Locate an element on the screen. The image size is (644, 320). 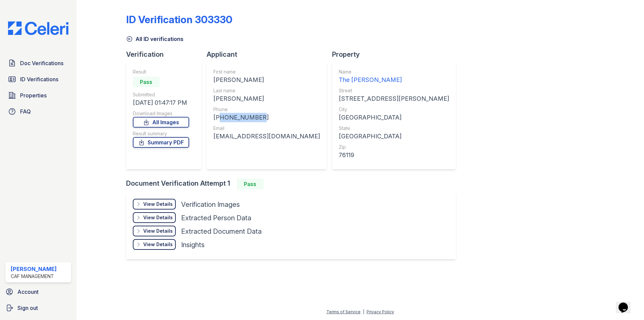
span: Sign out is located at coordinates (28, 308).